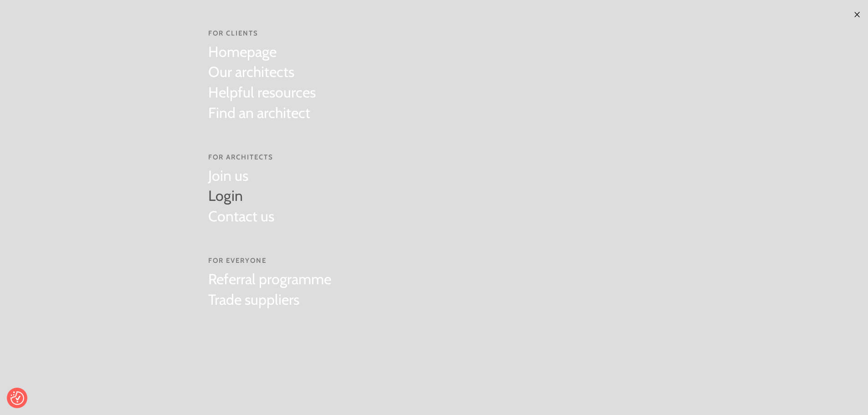 This screenshot has width=868, height=415. I want to click on a: Join us, so click(241, 176).